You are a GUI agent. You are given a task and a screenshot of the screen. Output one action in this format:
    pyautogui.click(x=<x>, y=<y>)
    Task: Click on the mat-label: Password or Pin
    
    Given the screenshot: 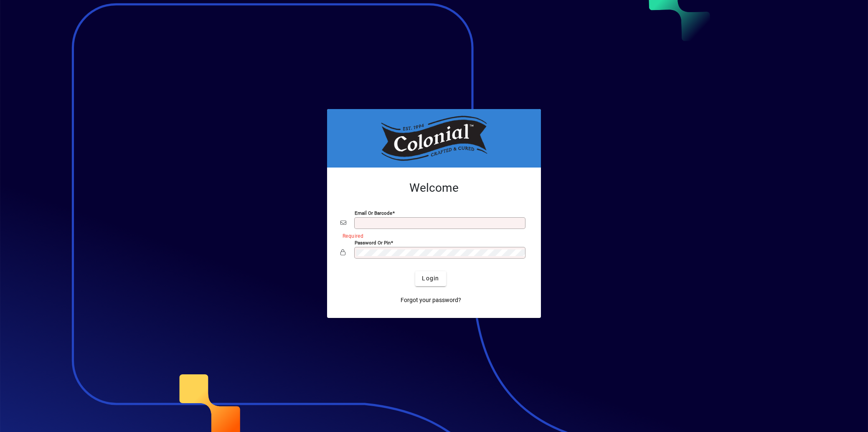 What is the action you would take?
    pyautogui.click(x=373, y=243)
    